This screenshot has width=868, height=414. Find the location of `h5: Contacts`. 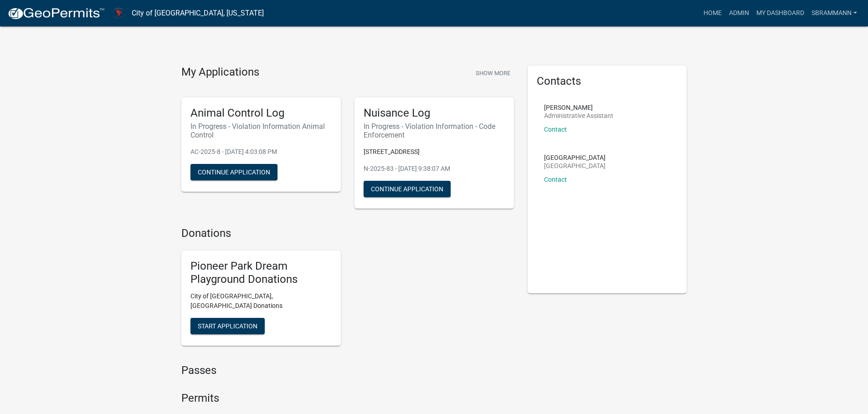

h5: Contacts is located at coordinates (608, 81).